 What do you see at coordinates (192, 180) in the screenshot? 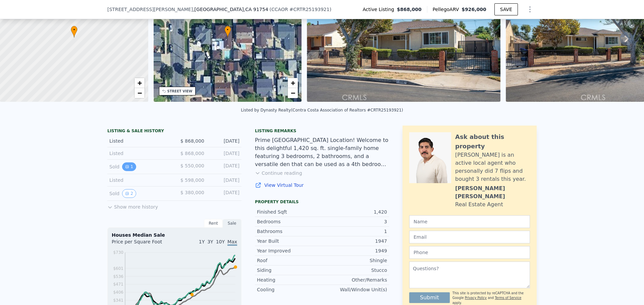
I see `span: $ 598,000` at bounding box center [192, 180].